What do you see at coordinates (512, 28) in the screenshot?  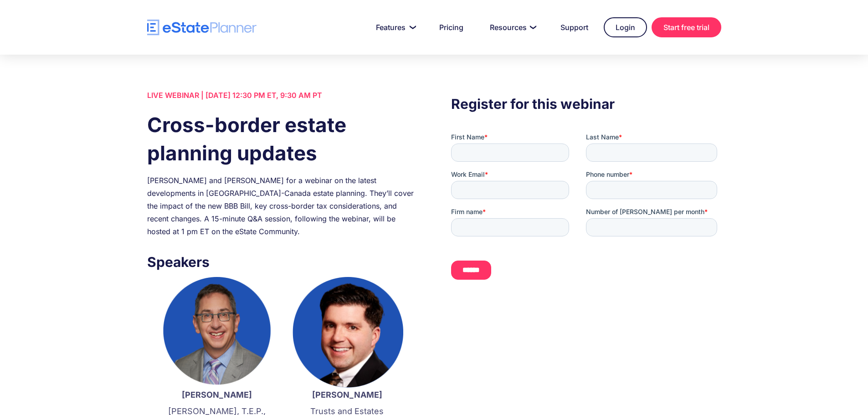 I see `a: Resources` at bounding box center [512, 28].